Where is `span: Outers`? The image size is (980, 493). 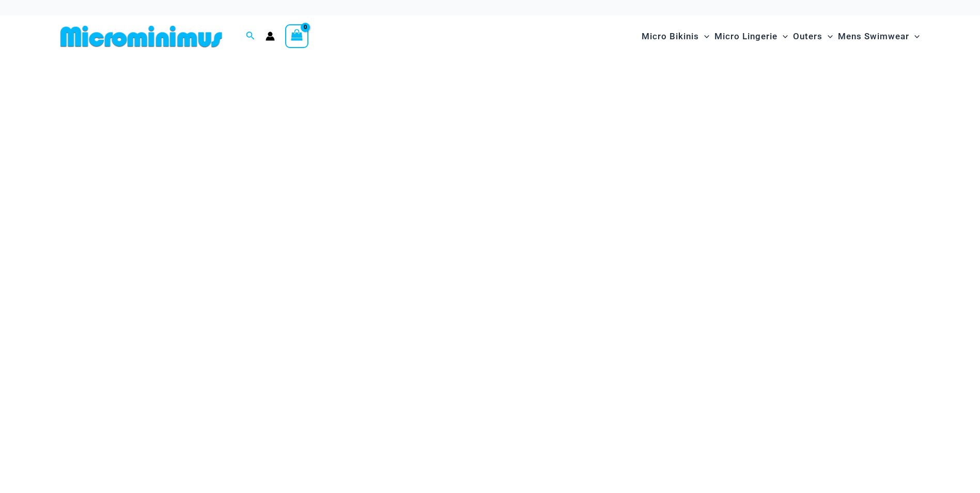
span: Outers is located at coordinates (808, 36).